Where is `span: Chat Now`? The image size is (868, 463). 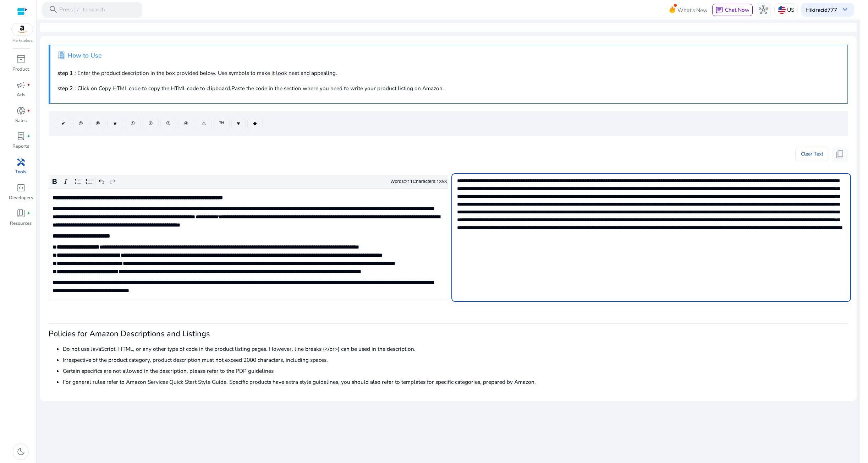 span: Chat Now is located at coordinates (738, 9).